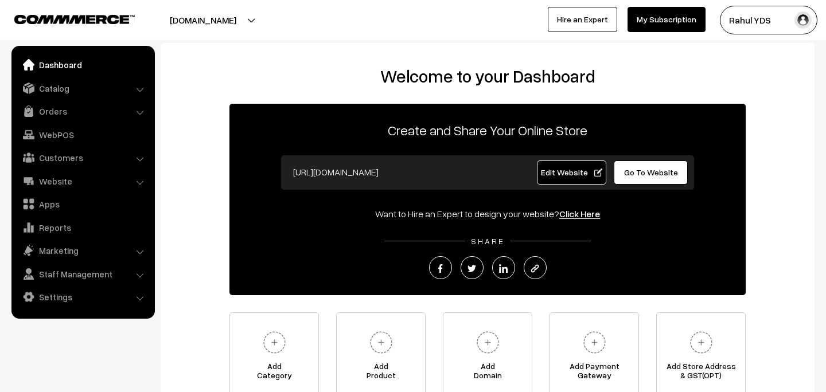  What do you see at coordinates (75, 19) in the screenshot?
I see `img: COMMMERCE` at bounding box center [75, 19].